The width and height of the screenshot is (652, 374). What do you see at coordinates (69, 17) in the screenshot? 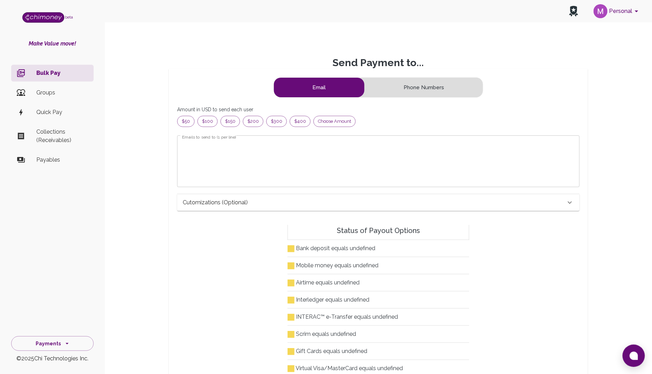
I see `span: beta` at bounding box center [69, 17].